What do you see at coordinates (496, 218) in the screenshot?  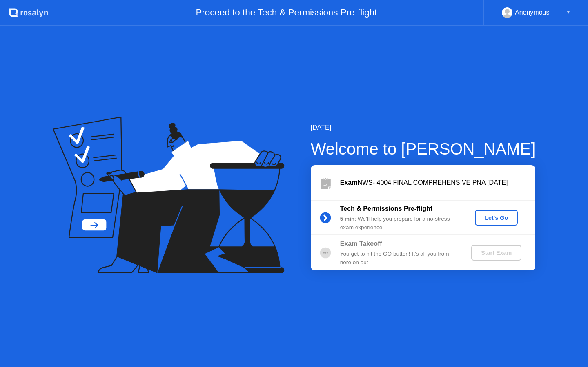 I see `div: Let's Go` at bounding box center [496, 218].